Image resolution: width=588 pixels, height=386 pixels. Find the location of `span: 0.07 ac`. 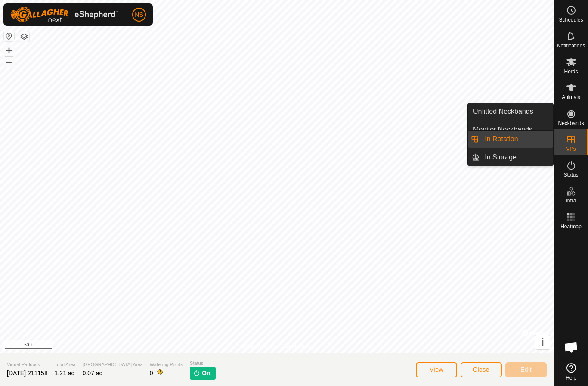

span: 0.07 ac is located at coordinates (93, 374).